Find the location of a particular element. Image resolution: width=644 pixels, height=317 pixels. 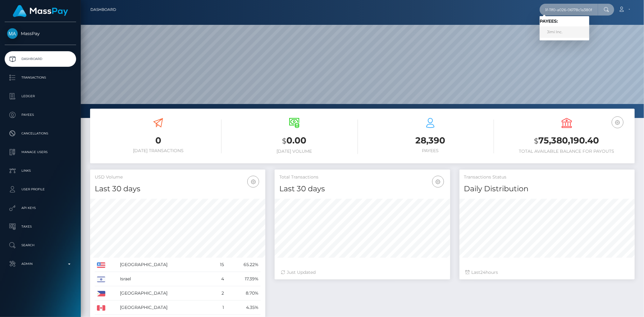

a: Payees is located at coordinates (41, 115).